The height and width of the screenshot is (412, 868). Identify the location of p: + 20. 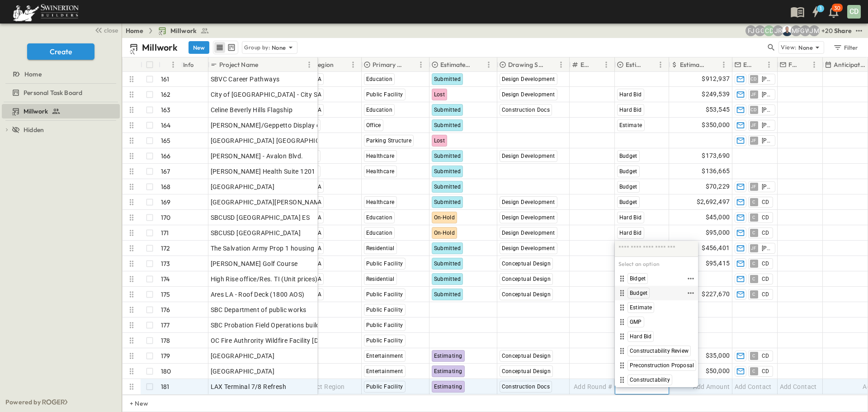
(827, 31).